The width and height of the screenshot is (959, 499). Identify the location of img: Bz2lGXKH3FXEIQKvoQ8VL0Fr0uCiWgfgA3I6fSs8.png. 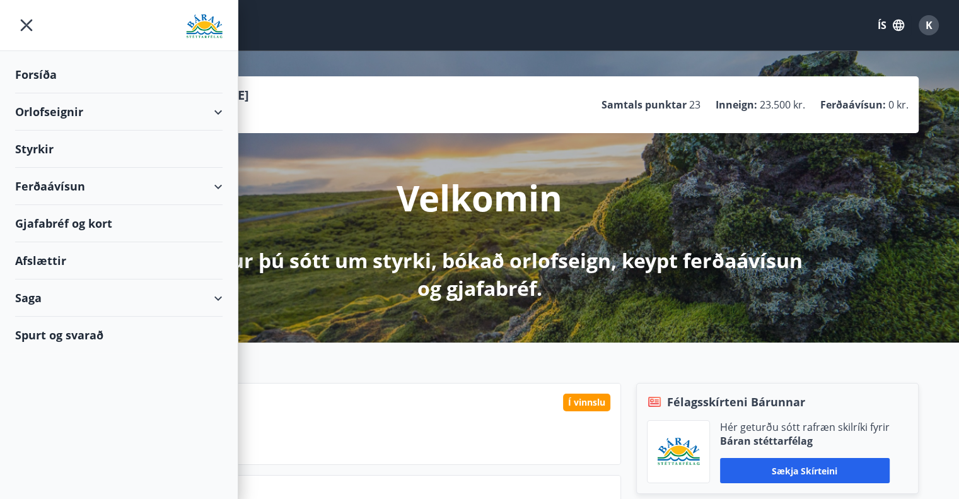
(679, 452).